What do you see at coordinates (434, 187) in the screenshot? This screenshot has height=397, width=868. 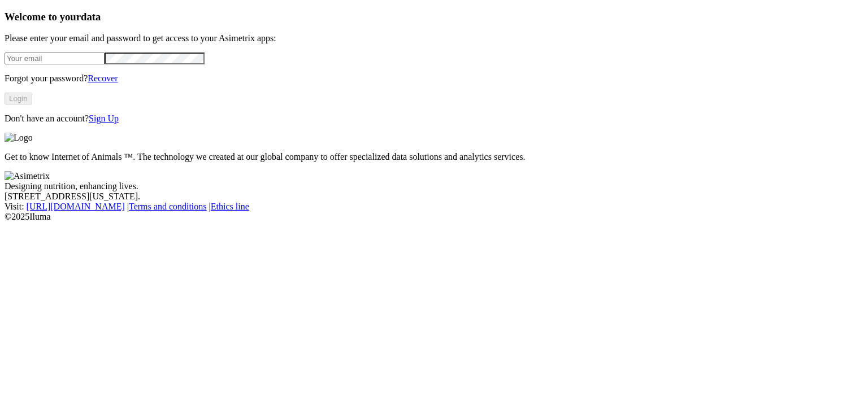 I see `div: Designing nutrition, enhancing lives.` at bounding box center [434, 187].